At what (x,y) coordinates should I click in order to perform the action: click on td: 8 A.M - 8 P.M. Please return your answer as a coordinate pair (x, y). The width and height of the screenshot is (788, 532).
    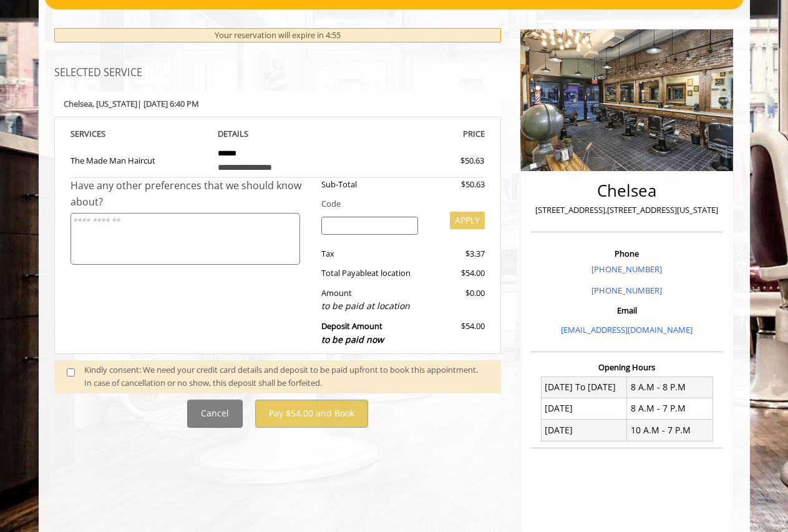
    Looking at the image, I should click on (670, 387).